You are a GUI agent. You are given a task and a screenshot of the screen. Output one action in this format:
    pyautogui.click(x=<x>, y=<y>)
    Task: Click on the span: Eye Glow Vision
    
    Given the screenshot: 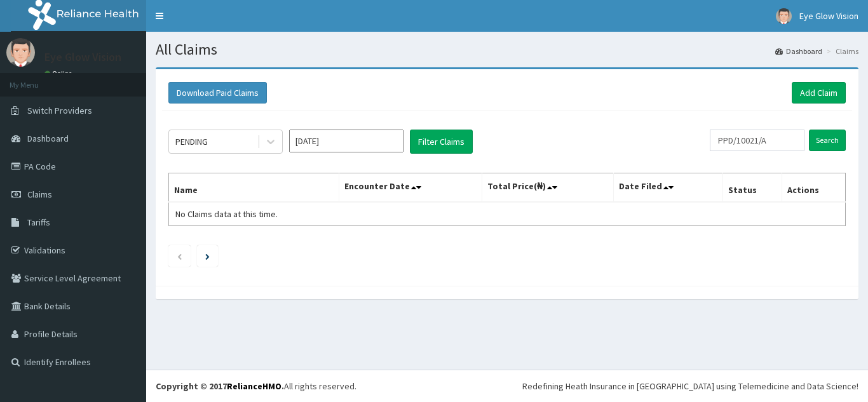 What is the action you would take?
    pyautogui.click(x=828, y=16)
    